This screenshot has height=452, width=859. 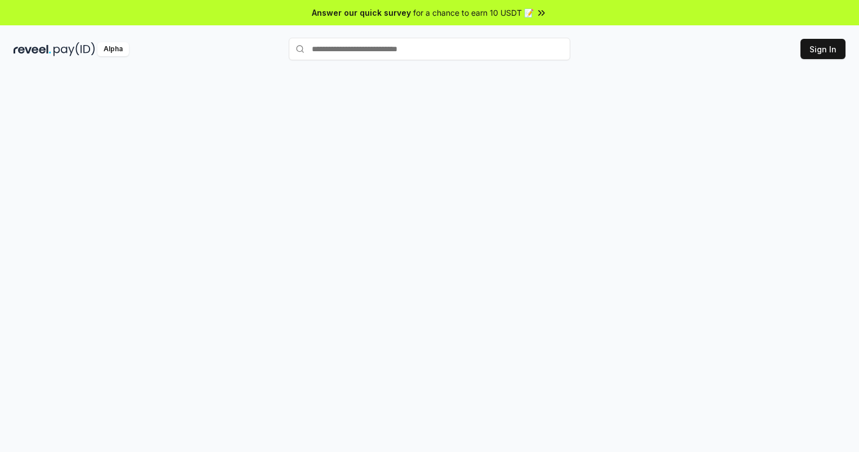 I want to click on button: Sign In, so click(x=823, y=49).